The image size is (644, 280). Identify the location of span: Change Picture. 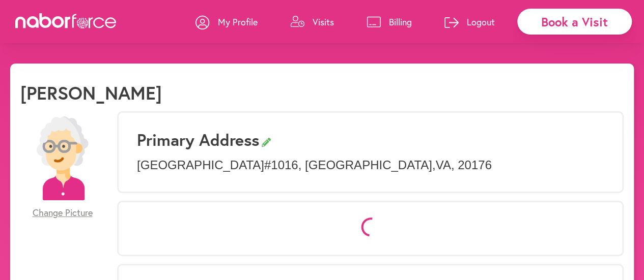
(63, 213).